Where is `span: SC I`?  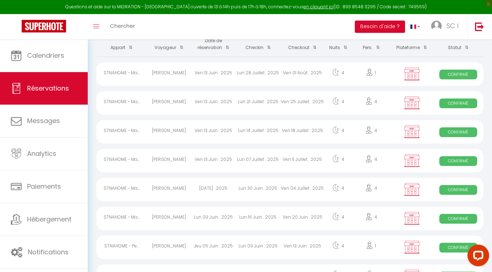 span: SC I is located at coordinates (452, 26).